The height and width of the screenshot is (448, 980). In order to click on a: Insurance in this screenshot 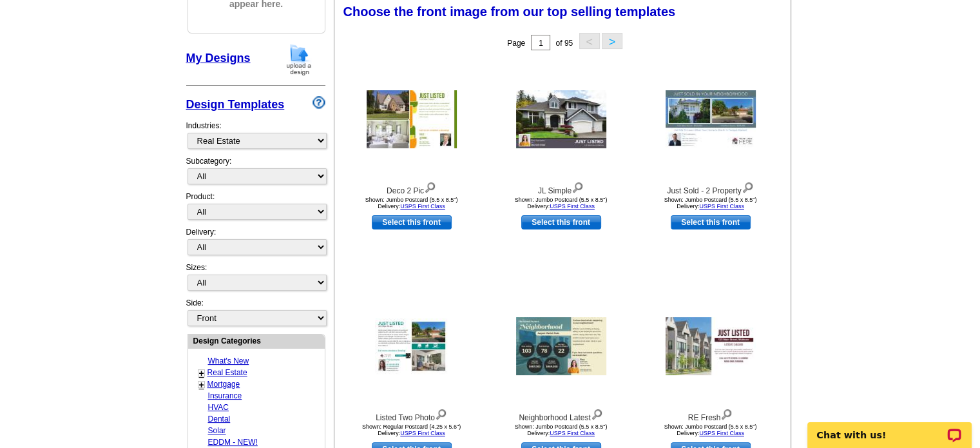, I will do `click(225, 396)`.